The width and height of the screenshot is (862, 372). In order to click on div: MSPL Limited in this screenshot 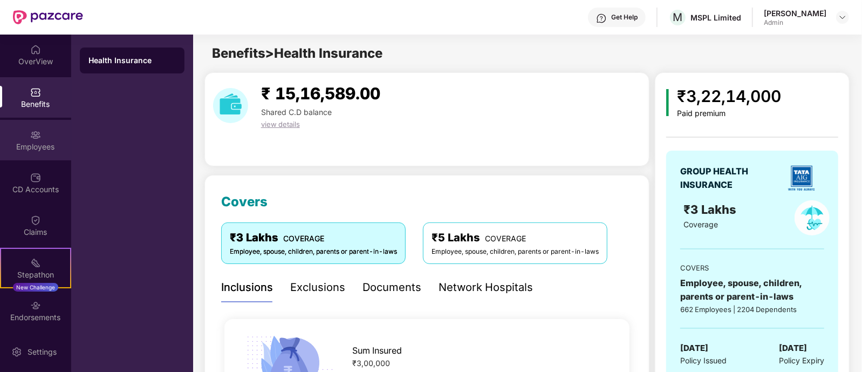, I will do `click(716, 17)`.